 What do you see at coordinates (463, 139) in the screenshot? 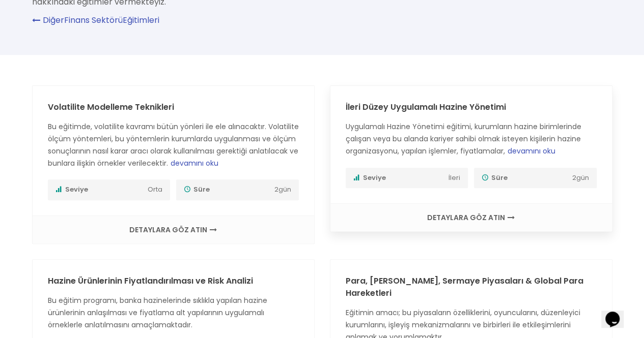
I see `span: Uygulamalı Hazine Yönetimi eğitimi, kurumların hazine birimlerinde çalışan veya bu alanda kariyer...` at bounding box center [463, 139].